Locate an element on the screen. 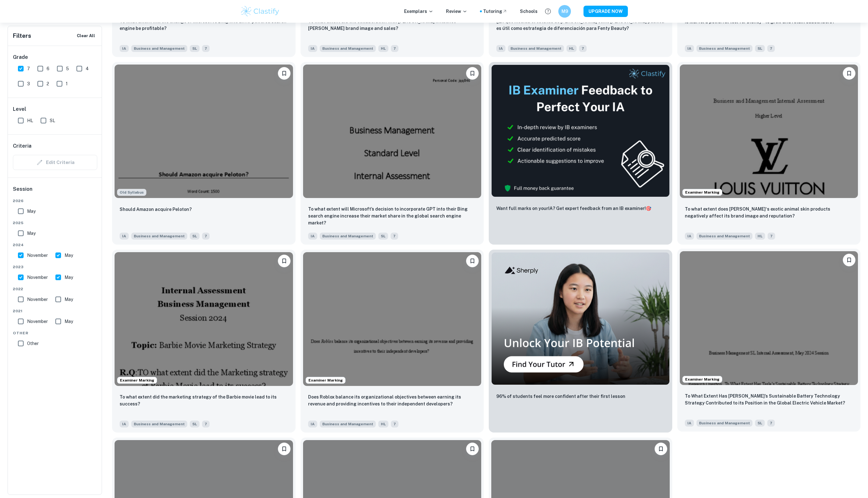  button: Help and Feedback is located at coordinates (548, 11).